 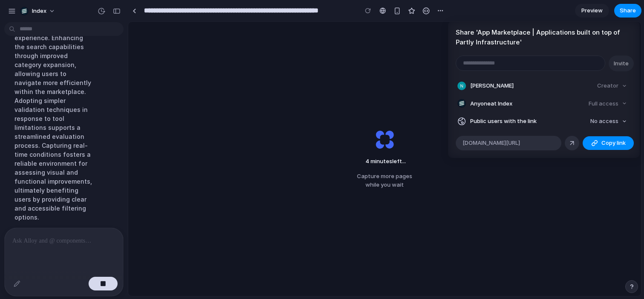 I want to click on button: Copy link, so click(x=609, y=143).